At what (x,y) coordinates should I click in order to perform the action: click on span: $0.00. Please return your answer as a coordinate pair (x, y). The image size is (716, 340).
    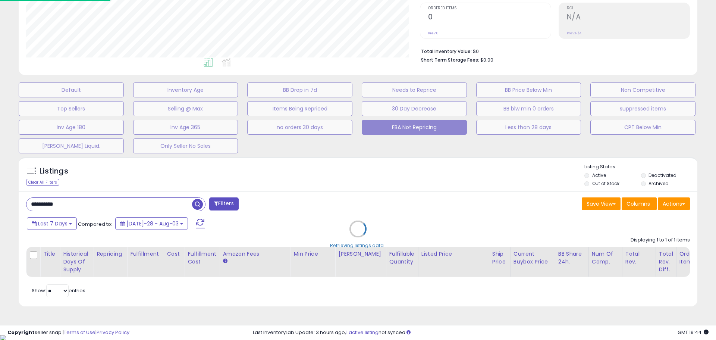
    Looking at the image, I should click on (487, 60).